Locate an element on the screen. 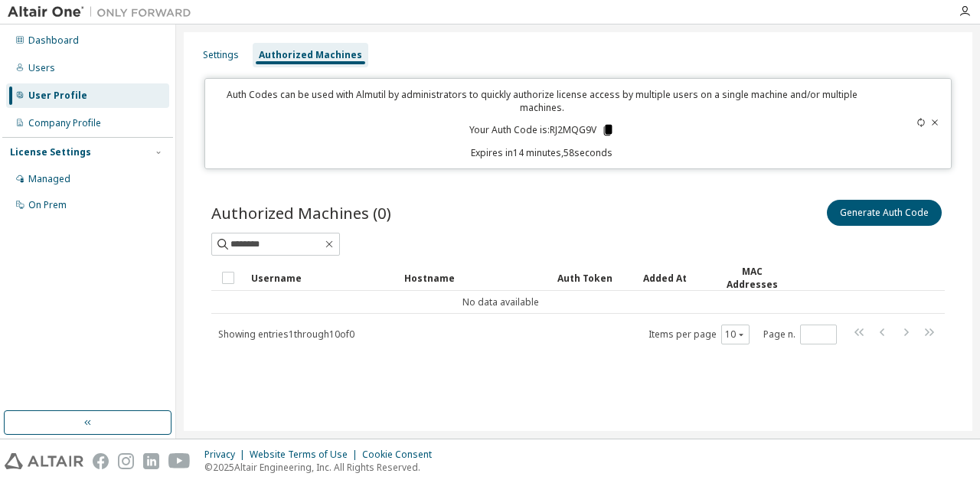  td: No data available is located at coordinates (501, 303).